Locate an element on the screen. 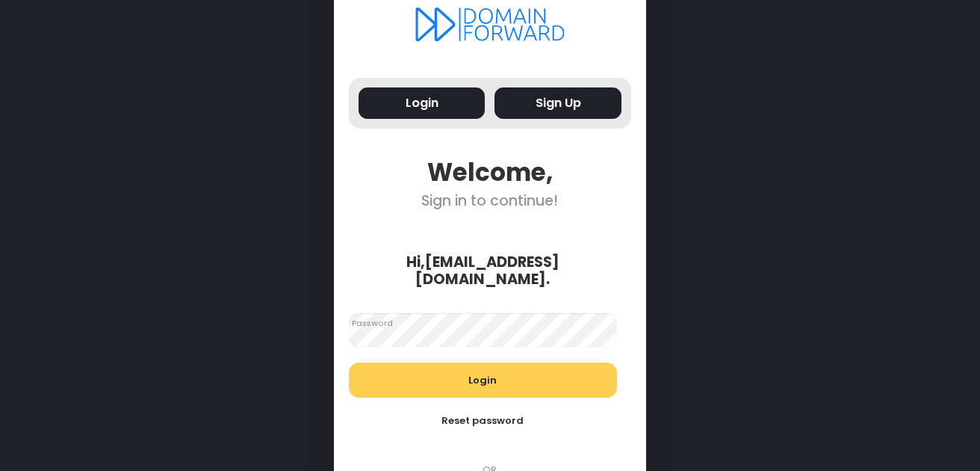  button: Reset password is located at coordinates (482, 421).